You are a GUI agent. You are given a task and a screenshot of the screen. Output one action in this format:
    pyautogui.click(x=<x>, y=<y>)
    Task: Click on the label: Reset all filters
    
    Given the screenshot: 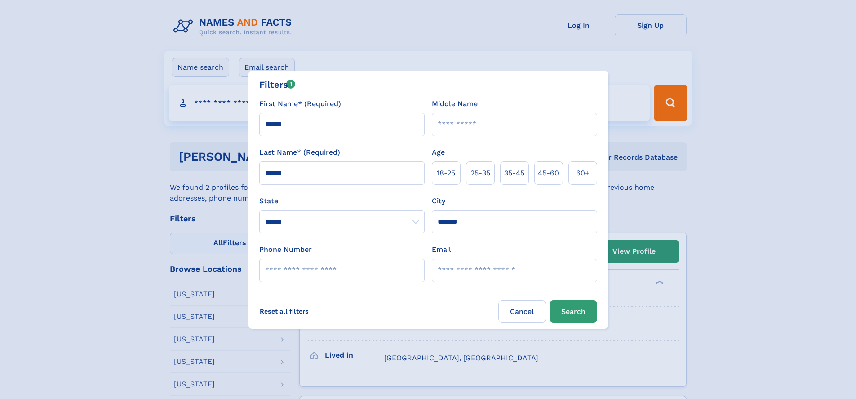 What is the action you would take?
    pyautogui.click(x=284, y=311)
    